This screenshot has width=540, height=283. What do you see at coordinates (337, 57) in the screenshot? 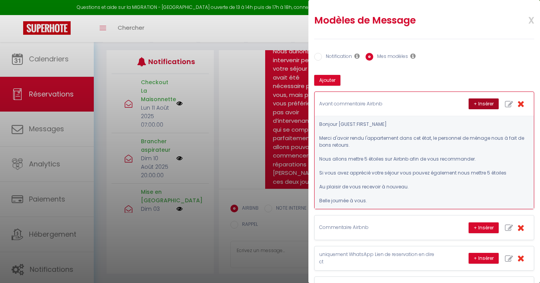
I see `label: Notification` at bounding box center [337, 57].